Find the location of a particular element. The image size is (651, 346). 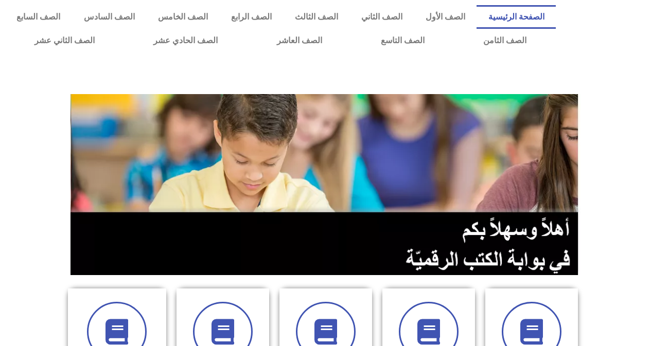

a: الصف الثالث is located at coordinates (316, 17).